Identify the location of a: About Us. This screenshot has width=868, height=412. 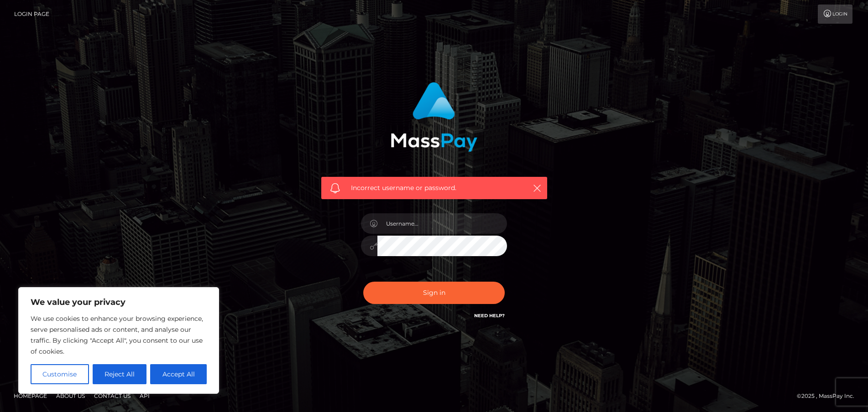
(70, 396).